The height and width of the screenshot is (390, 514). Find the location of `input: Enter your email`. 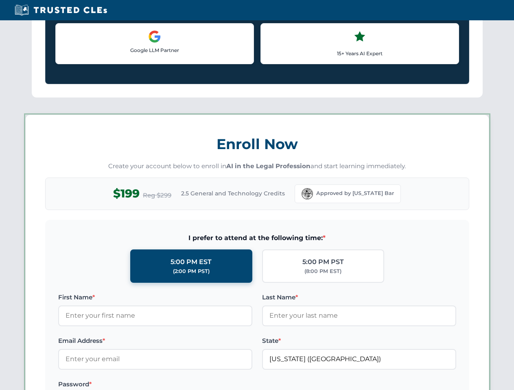

input: Enter your email is located at coordinates (155, 360).